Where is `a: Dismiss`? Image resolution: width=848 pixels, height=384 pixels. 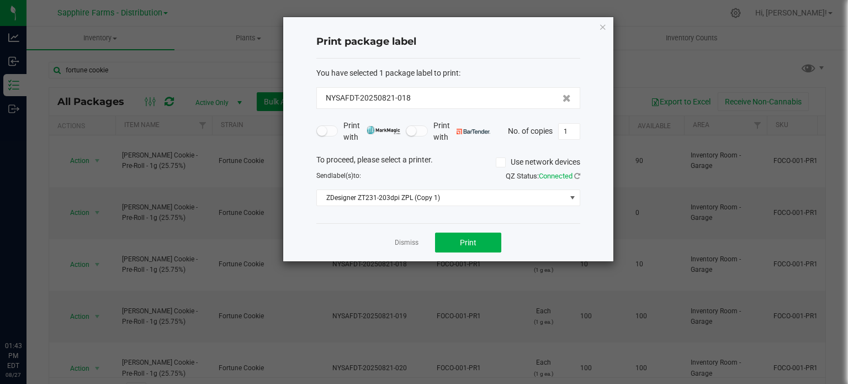
a: Dismiss is located at coordinates (406, 242).